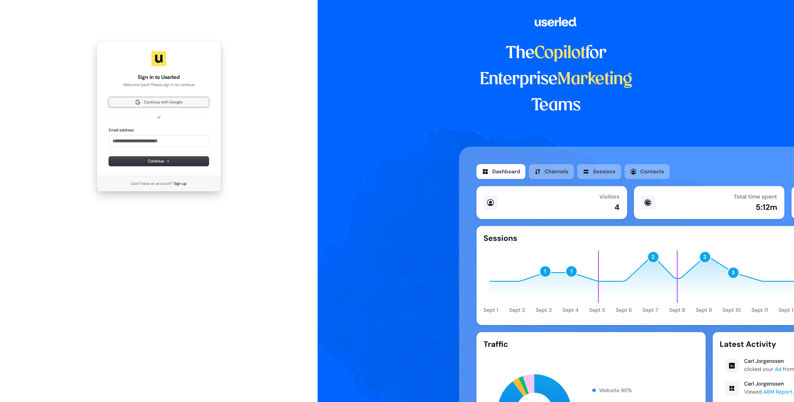 The height and width of the screenshot is (402, 794). What do you see at coordinates (138, 102) in the screenshot?
I see `img: Sign in with Google` at bounding box center [138, 102].